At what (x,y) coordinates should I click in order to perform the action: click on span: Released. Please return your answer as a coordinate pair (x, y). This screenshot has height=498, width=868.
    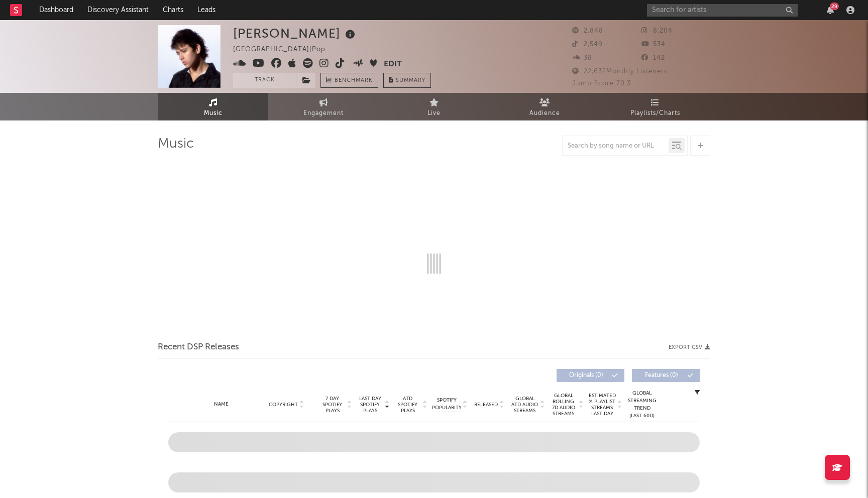
    Looking at the image, I should click on (485, 404).